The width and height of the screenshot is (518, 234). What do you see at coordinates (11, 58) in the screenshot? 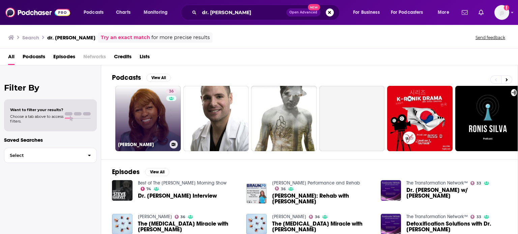
I see `a: All` at bounding box center [11, 58].